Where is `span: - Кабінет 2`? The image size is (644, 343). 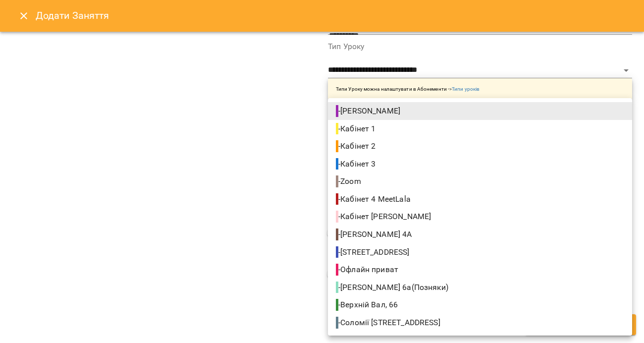 span: - Кабінет 2 is located at coordinates (357, 146).